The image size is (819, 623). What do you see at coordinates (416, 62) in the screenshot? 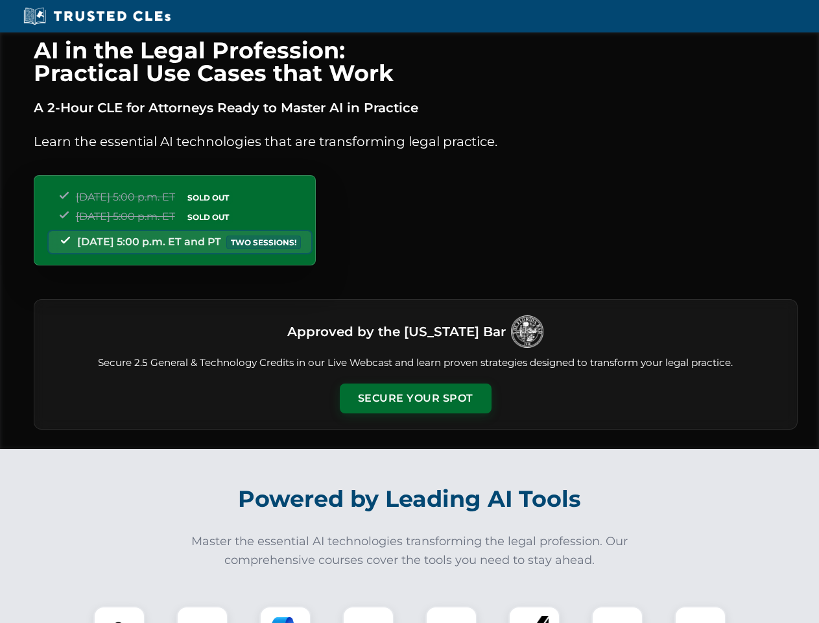
I see `h1: AI in the Legal Profession: Practical Use Cases that Work` at bounding box center [416, 62].